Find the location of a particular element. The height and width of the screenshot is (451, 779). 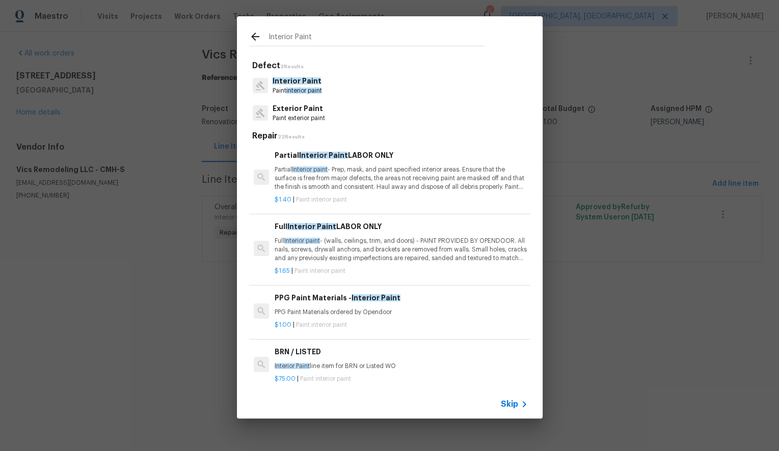

p: Paint is located at coordinates (297, 91).